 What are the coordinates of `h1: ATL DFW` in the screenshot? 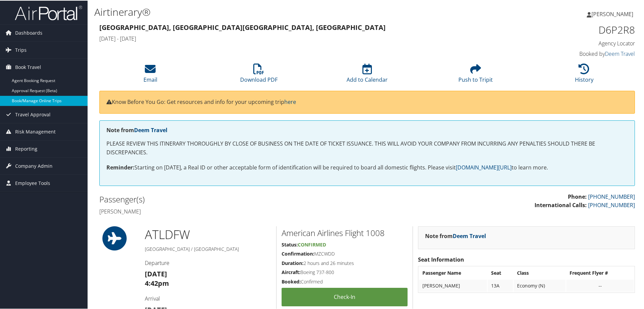 It's located at (208, 234).